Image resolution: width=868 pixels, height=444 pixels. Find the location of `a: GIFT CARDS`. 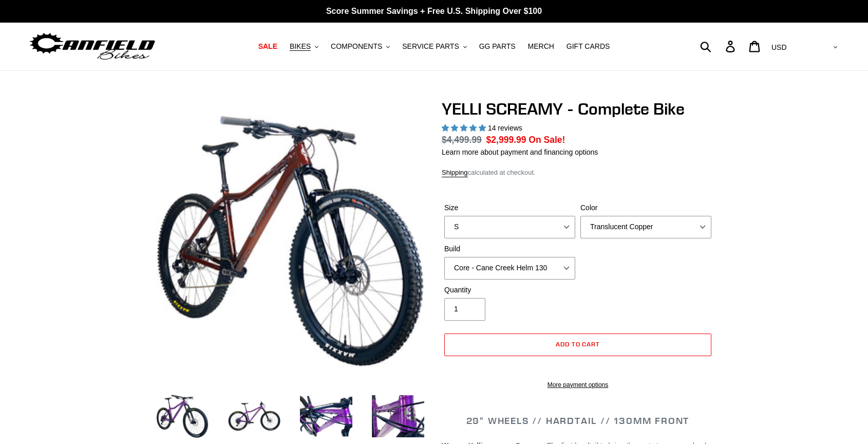

a: GIFT CARDS is located at coordinates (588, 47).